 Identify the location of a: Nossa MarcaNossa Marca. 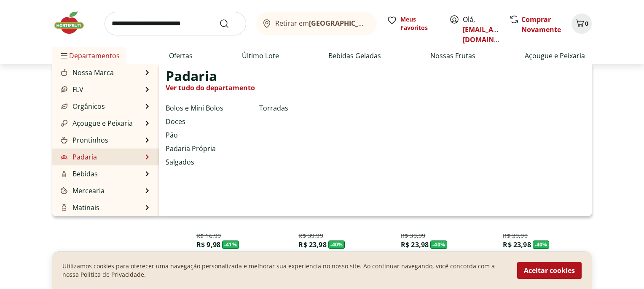
(86, 73).